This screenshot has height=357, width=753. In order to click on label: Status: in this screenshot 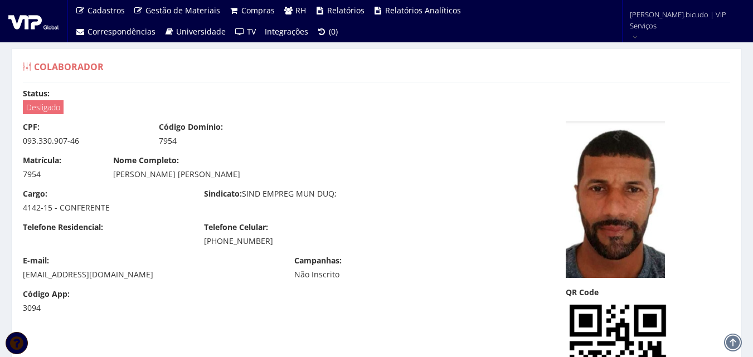, I will do `click(36, 94)`.